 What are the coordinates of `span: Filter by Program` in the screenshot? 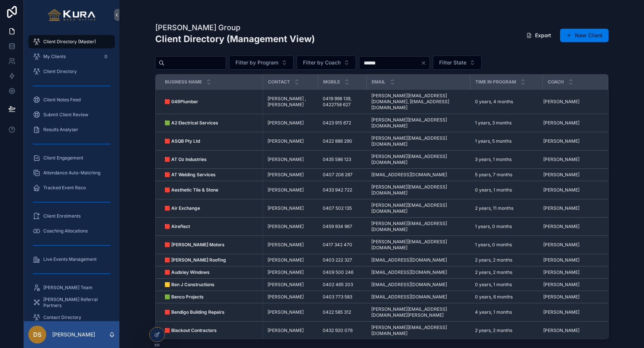 It's located at (257, 62).